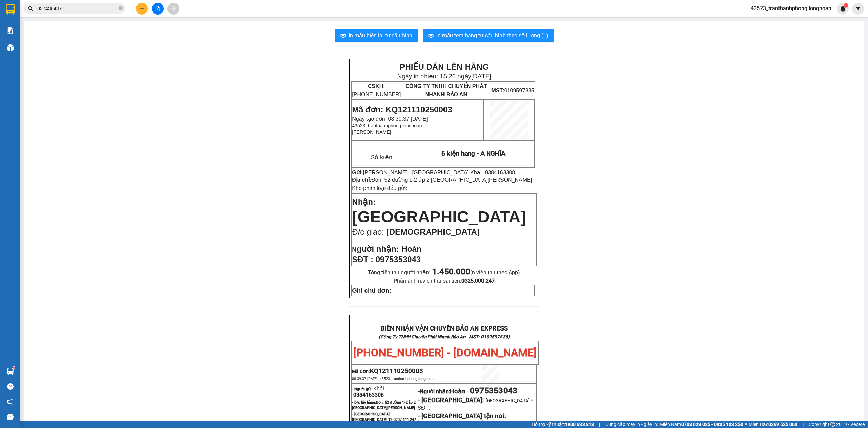  What do you see at coordinates (451, 272) in the screenshot?
I see `strong: 1.450.000` at bounding box center [451, 272].